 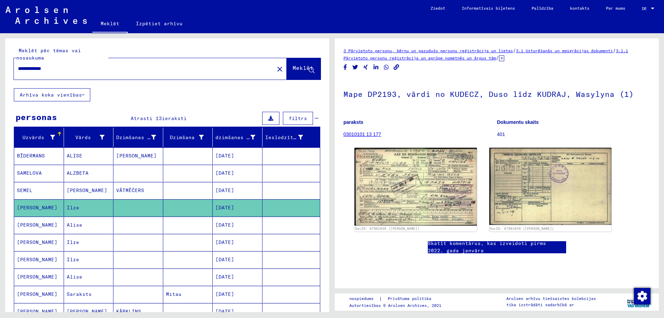 What do you see at coordinates (139, 137) in the screenshot?
I see `font: Dzimšanas vārds` at bounding box center [139, 137].